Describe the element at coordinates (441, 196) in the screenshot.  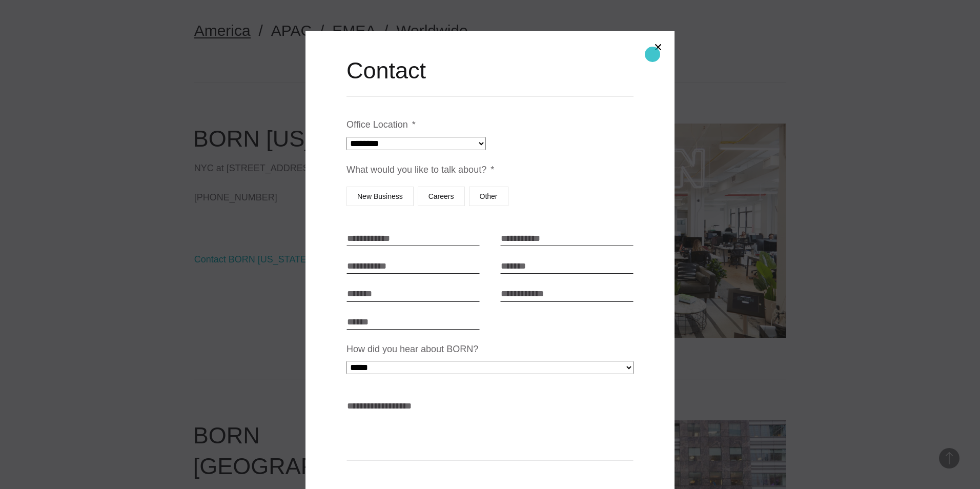
I see `label: Careers` at that location.